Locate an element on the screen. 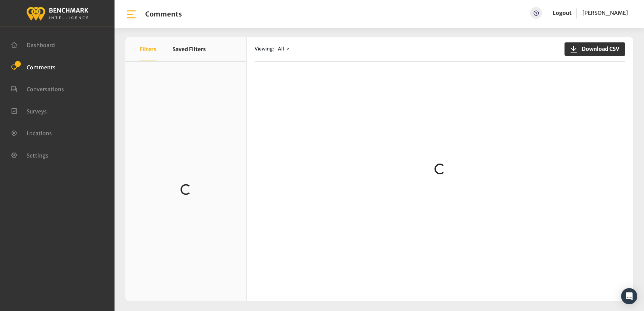 Image resolution: width=644 pixels, height=311 pixels. span: Settings is located at coordinates (38, 155).